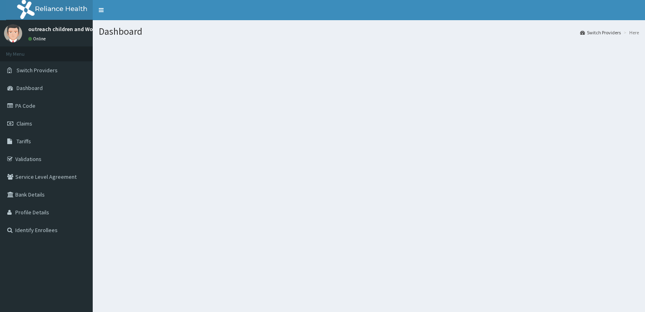  I want to click on a: Switch Providers, so click(600, 32).